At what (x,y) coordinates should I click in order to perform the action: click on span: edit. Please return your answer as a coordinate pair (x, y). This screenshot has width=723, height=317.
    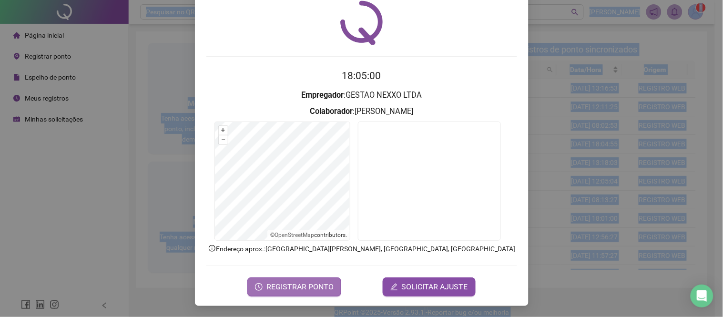
    Looking at the image, I should click on (394, 287).